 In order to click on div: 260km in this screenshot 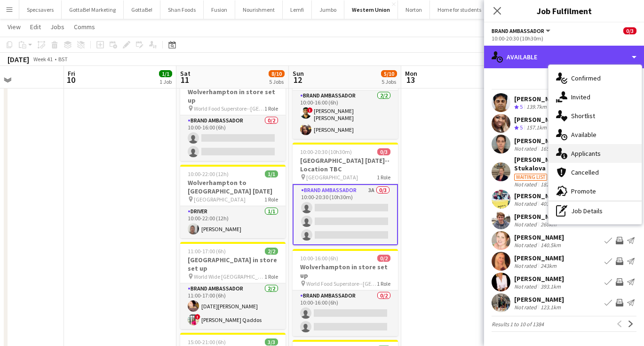, I will do `click(549, 224)`.